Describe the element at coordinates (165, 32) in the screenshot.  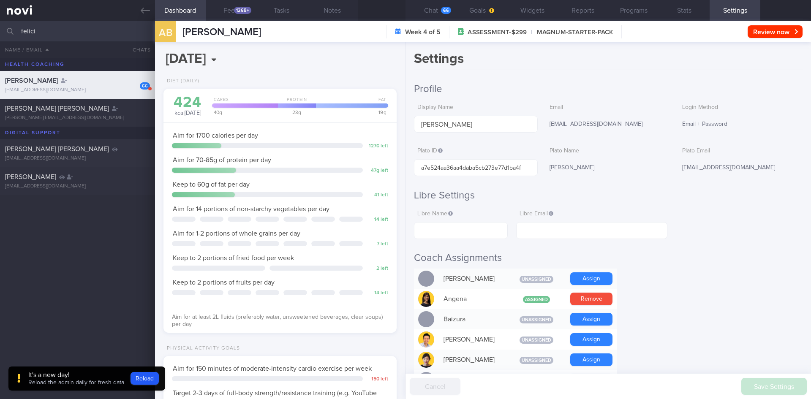
I see `div: AB` at that location.